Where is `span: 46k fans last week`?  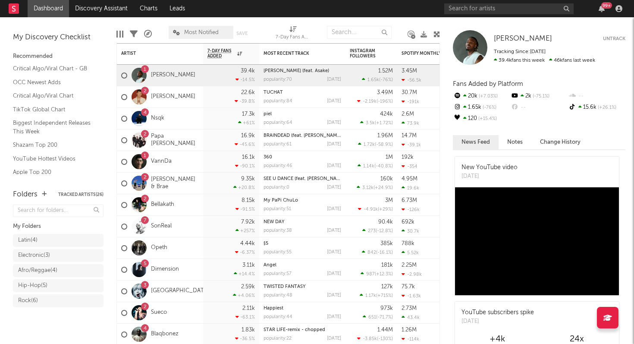 span: 46k fans last week is located at coordinates (544, 60).